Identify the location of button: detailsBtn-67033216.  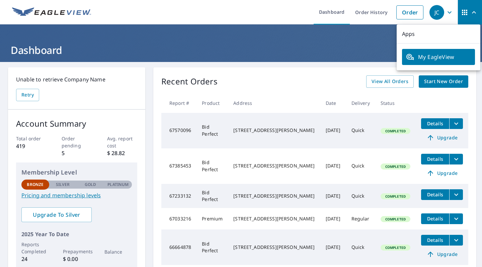
(435, 219).